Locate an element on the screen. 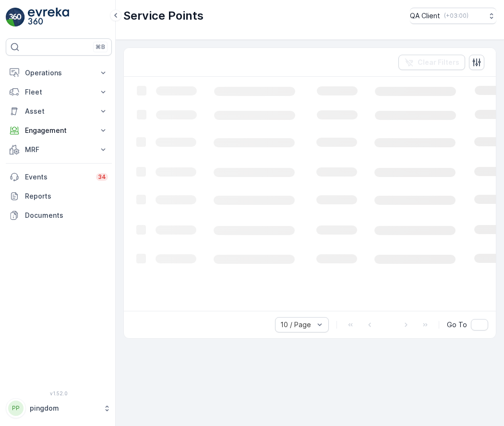 The width and height of the screenshot is (504, 426). p: Operations is located at coordinates (59, 73).